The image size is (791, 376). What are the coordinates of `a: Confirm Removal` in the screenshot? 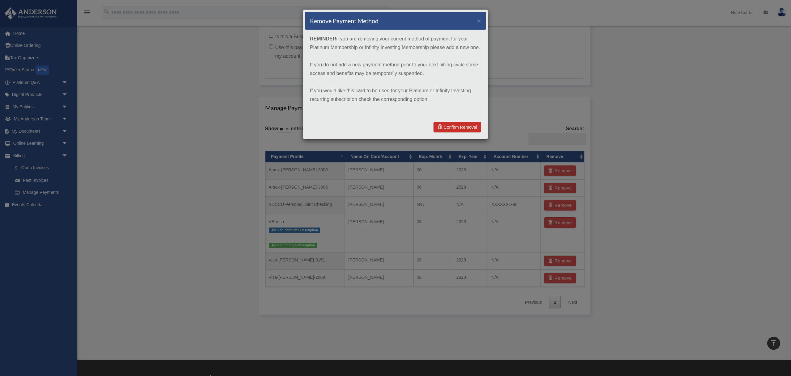 It's located at (457, 127).